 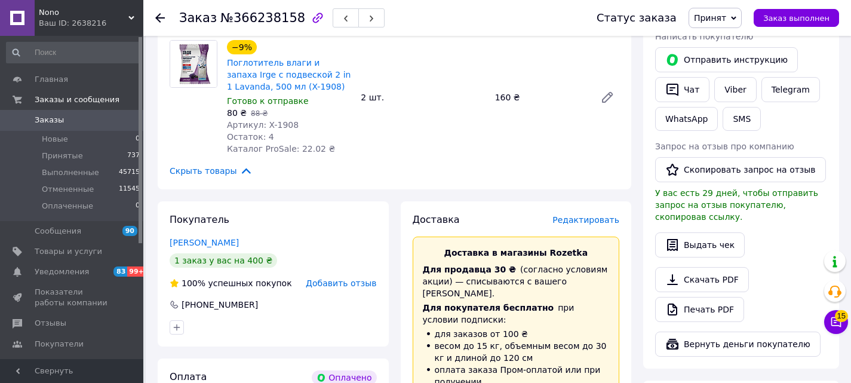 What do you see at coordinates (704, 36) in the screenshot?
I see `span: Написать покупателю` at bounding box center [704, 36].